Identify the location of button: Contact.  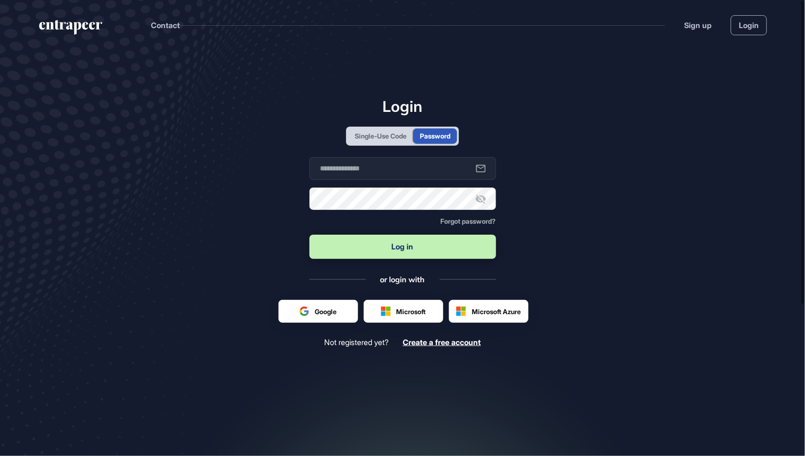
(165, 25).